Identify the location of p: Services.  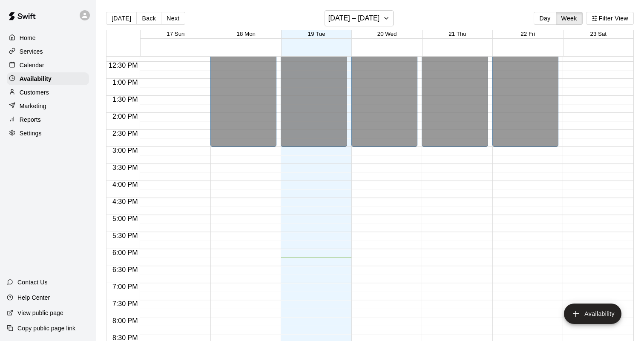
(31, 52).